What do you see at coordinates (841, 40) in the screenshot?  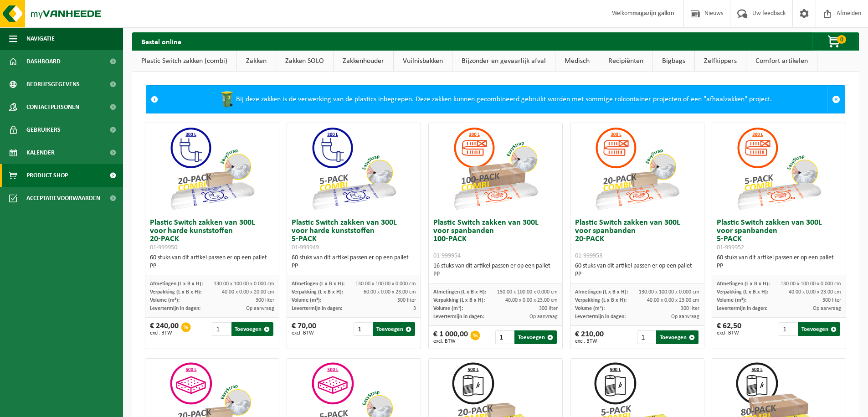 I see `span: 0` at bounding box center [841, 40].